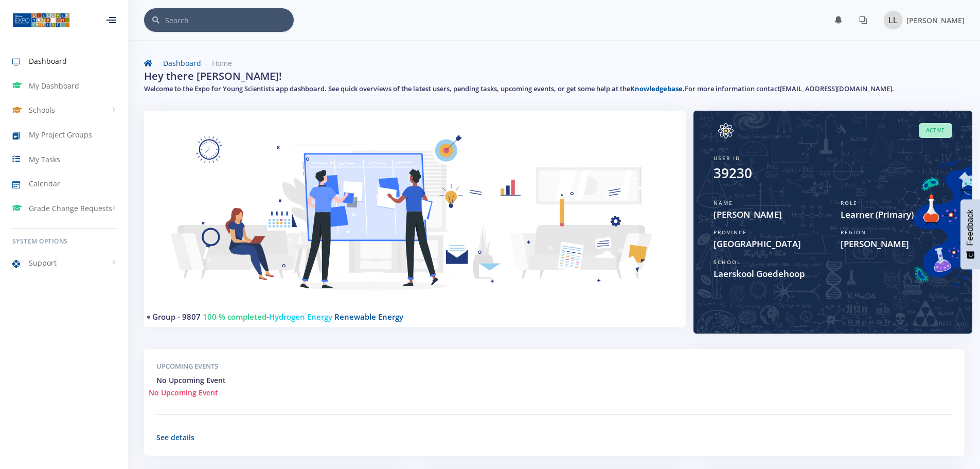 The image size is (980, 469). I want to click on span: Role, so click(849, 202).